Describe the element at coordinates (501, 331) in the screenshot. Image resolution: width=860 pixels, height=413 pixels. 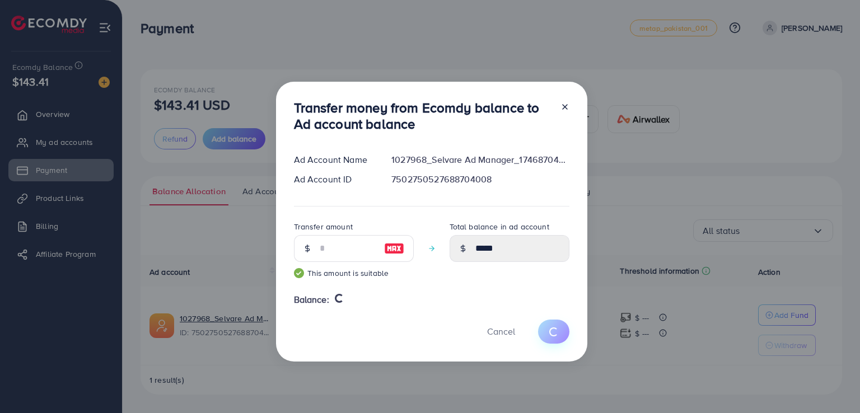
I see `button: Cancel` at that location.